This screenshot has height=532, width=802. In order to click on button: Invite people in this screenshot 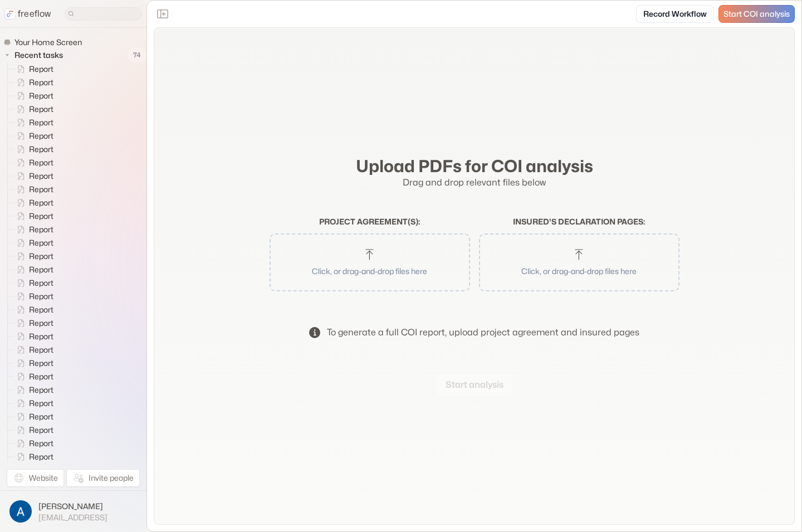, I will do `click(103, 478)`.